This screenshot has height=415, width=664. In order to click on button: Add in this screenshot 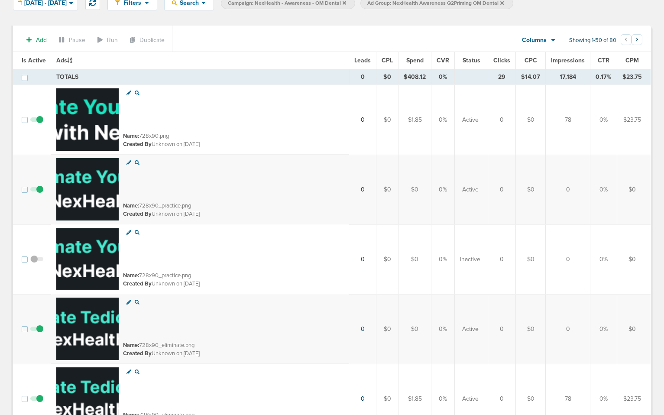, I will do `click(36, 40)`.